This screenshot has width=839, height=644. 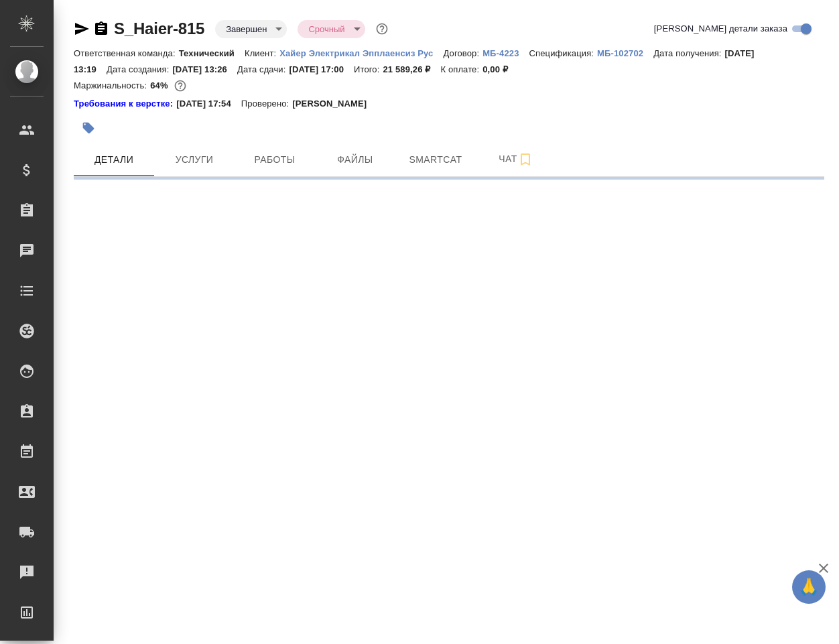 What do you see at coordinates (262, 52) in the screenshot?
I see `p: Клиент:` at bounding box center [262, 52].